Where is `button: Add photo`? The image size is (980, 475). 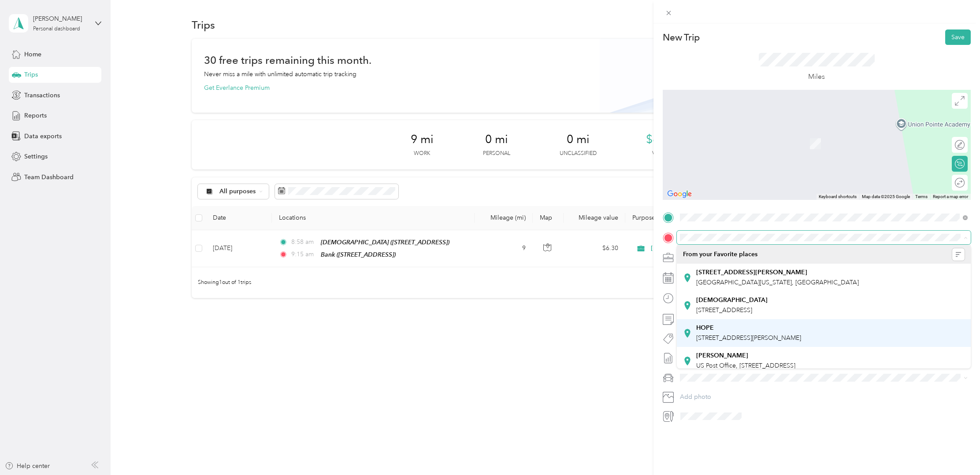
button: Add photo is located at coordinates (823, 397).